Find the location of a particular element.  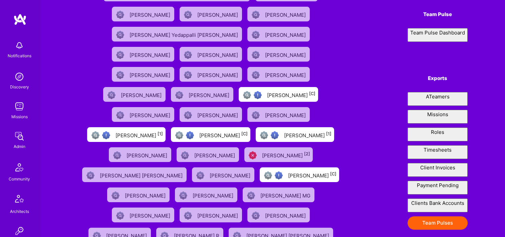

img: admin teamwork is located at coordinates (19, 136).